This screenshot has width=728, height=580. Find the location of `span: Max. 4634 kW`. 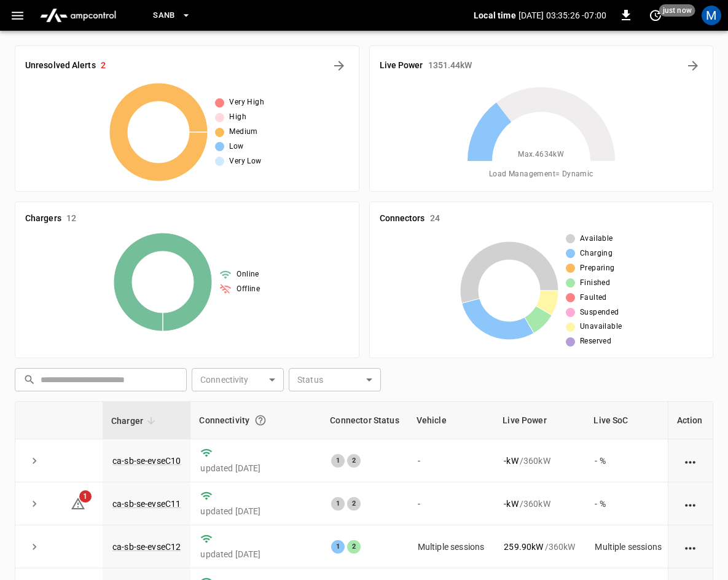

span: Max. 4634 kW is located at coordinates (541, 155).